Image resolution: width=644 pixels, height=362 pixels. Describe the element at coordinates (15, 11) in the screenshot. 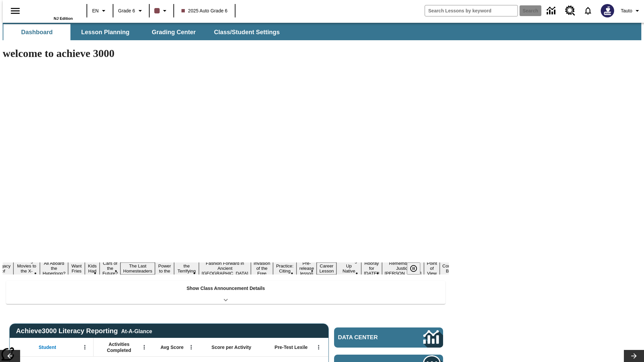

I see `button: Open side menu` at that location.